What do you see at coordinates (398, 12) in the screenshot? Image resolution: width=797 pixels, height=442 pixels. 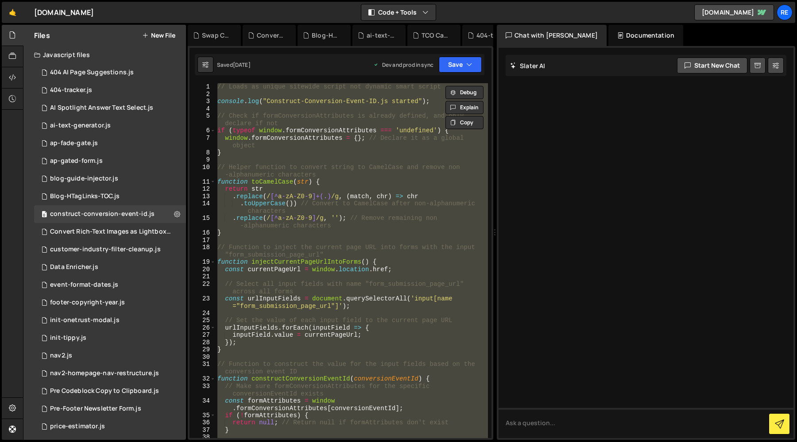 I see `button: Code + Tools` at bounding box center [398, 12].